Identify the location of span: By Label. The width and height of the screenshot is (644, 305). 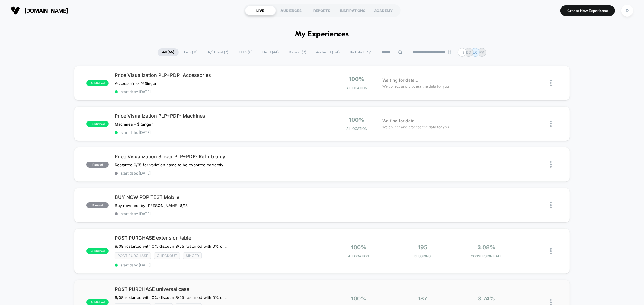
(357, 52).